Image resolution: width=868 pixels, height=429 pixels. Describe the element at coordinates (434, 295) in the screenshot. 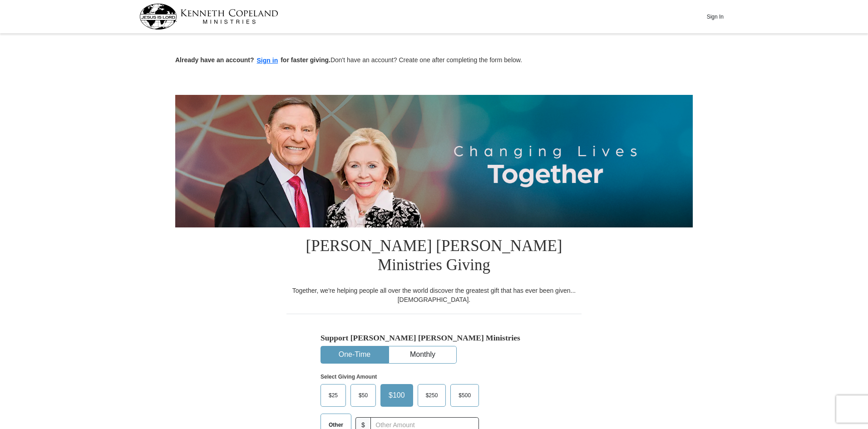

I see `div: Together, we're helping people all over the world discover the greatest gift that has ever been g...` at that location.